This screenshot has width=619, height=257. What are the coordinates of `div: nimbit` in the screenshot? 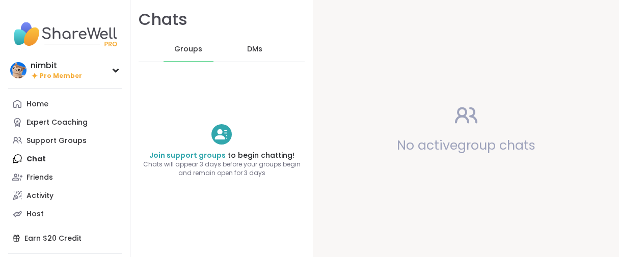 It's located at (56, 66).